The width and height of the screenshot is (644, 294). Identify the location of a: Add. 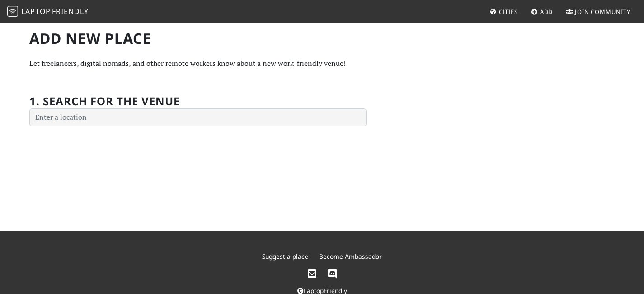
(542, 12).